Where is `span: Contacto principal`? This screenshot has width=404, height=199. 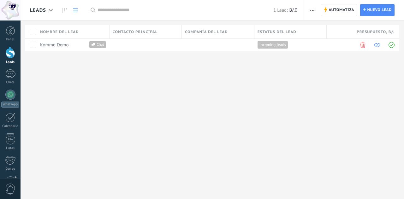
span: Contacto principal is located at coordinates (135, 32).